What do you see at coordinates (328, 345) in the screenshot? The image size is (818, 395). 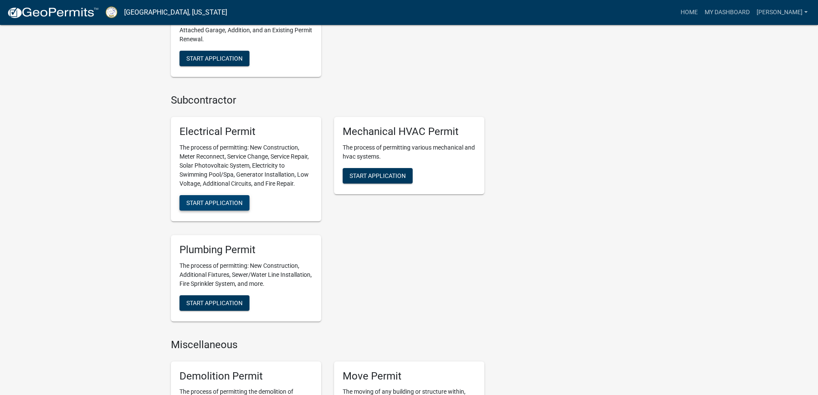 I see `h4: Miscellaneous` at bounding box center [328, 345].